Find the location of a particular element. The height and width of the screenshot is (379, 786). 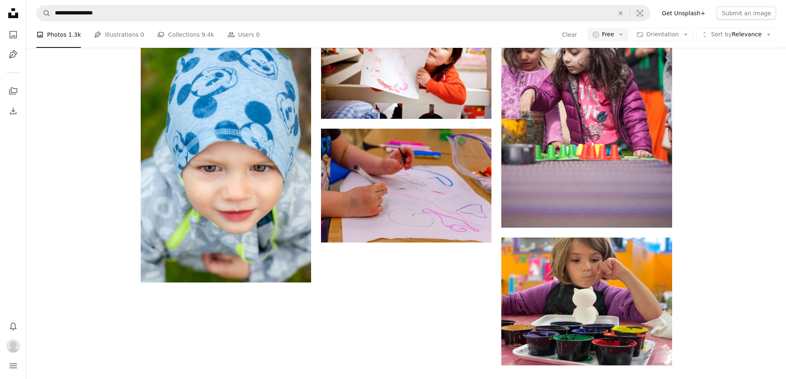

img: Avatar of user Karen Graham is located at coordinates (13, 346).